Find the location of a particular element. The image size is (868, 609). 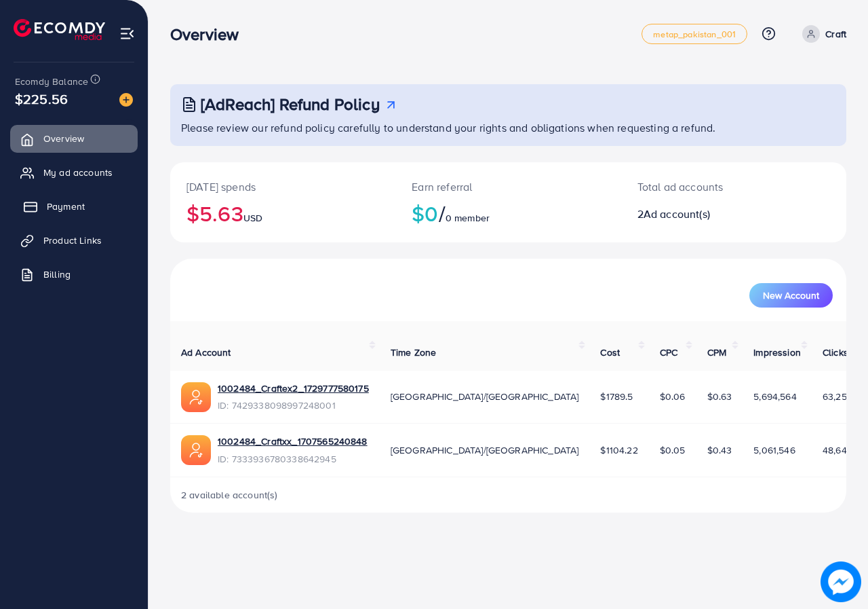

span: $1104.22 is located at coordinates (618, 450).